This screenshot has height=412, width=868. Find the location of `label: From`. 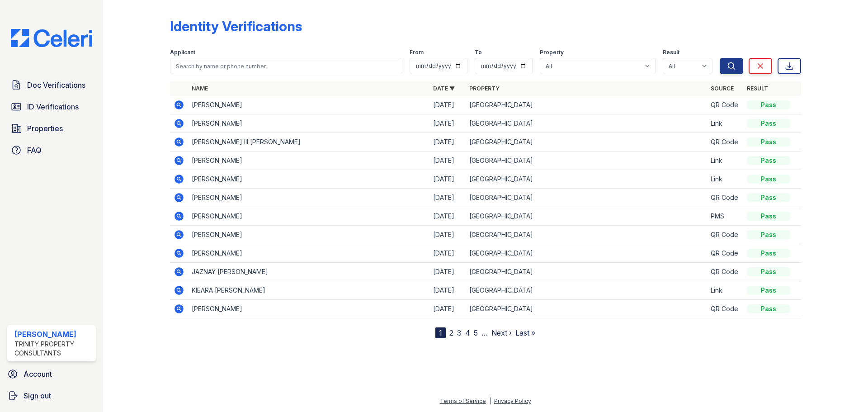

label: From is located at coordinates (416, 52).